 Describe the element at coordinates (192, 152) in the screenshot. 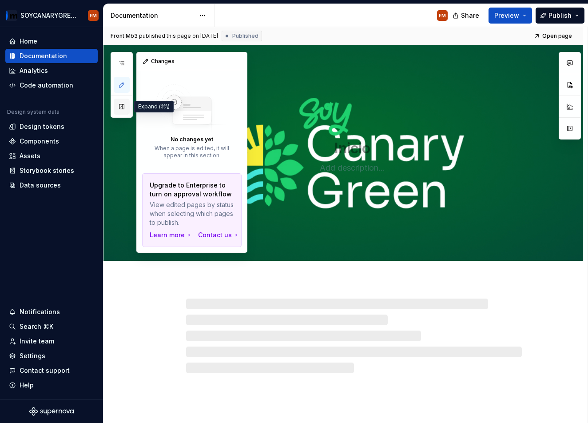

I see `p: When a page is edited, it will appear in this section.` at that location.